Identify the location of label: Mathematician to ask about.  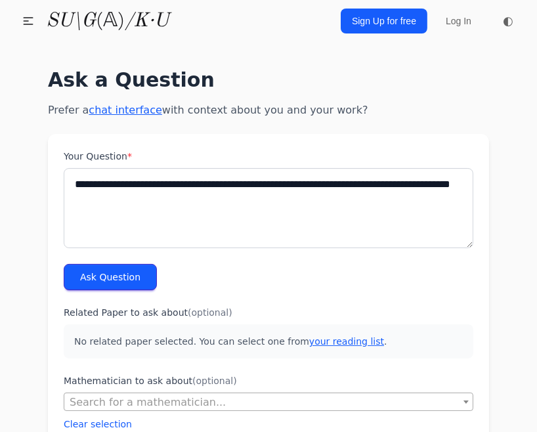
(268, 380).